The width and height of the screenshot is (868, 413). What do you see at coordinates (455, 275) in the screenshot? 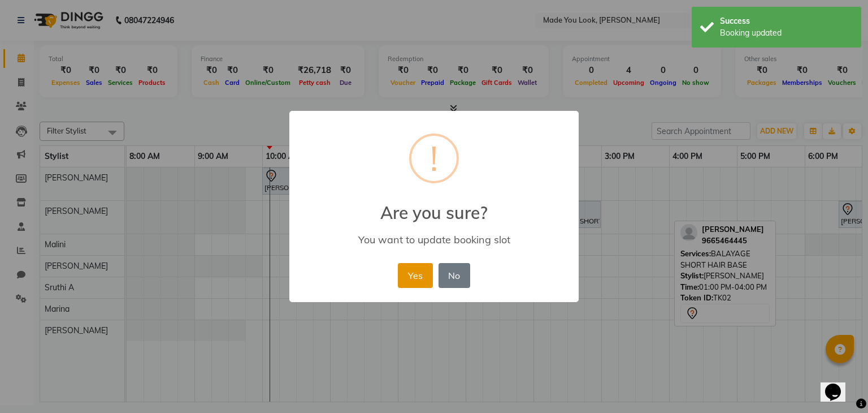
I see `button: No` at bounding box center [455, 275].